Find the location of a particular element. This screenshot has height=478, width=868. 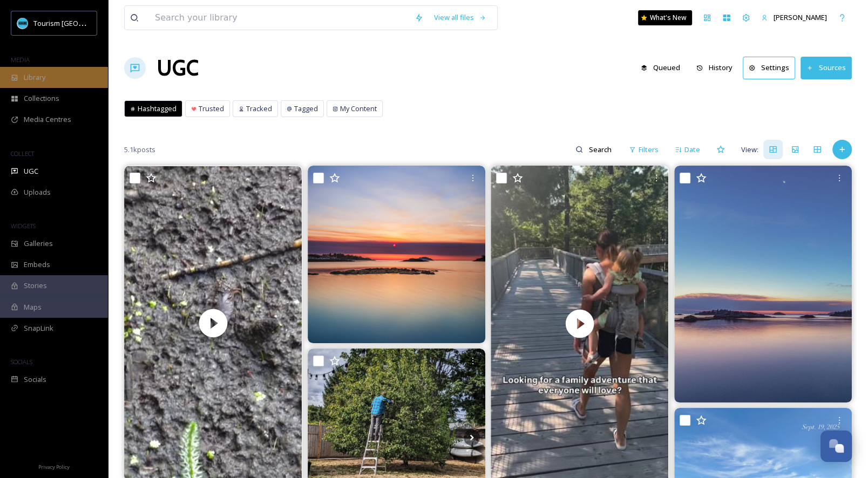

span: Collections is located at coordinates (41, 99).